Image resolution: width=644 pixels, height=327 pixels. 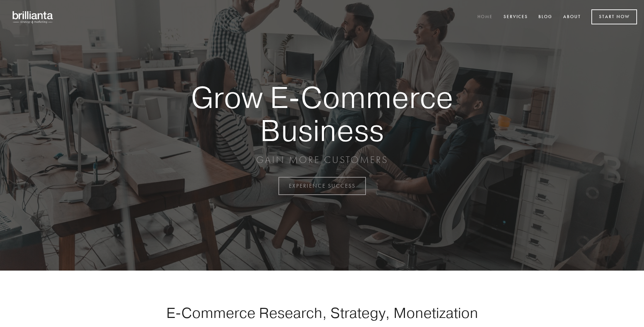 I want to click on strong: Grow E-Commerce Business, so click(x=322, y=114).